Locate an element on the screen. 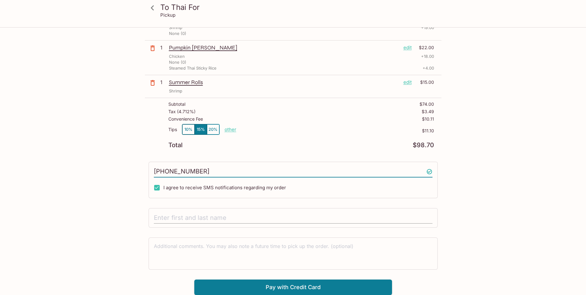 The width and height of the screenshot is (586, 295). span: I agree to receive SMS notifications regarding my order is located at coordinates (225, 187).